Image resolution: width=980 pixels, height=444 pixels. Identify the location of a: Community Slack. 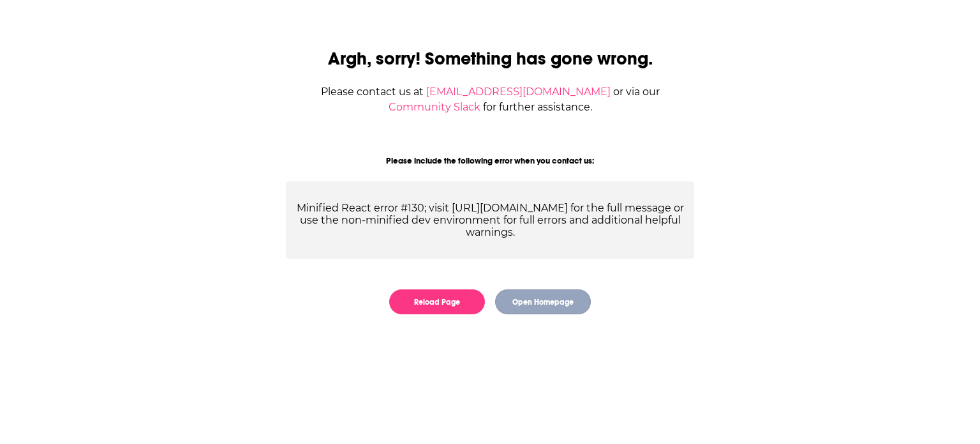
(435, 106).